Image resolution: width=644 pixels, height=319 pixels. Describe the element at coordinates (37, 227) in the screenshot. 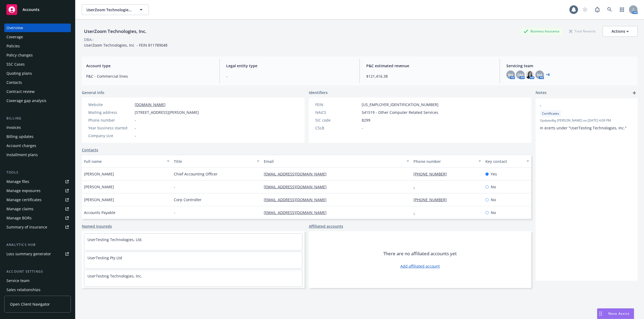

I see `a: Summary of insurance` at that location.